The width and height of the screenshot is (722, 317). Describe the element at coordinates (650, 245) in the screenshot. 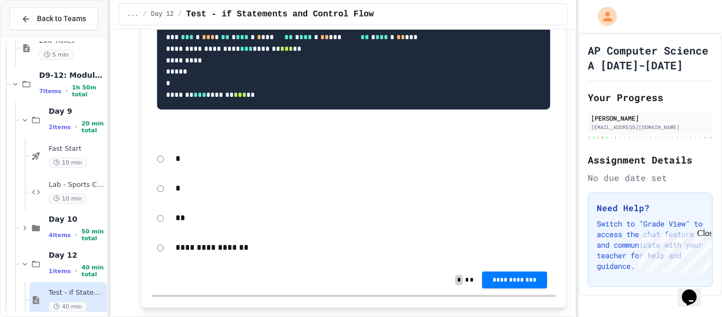

I see `p: Switch to "Grade View" to access the chat feature and communicate with your teacher for help and ...` at that location.